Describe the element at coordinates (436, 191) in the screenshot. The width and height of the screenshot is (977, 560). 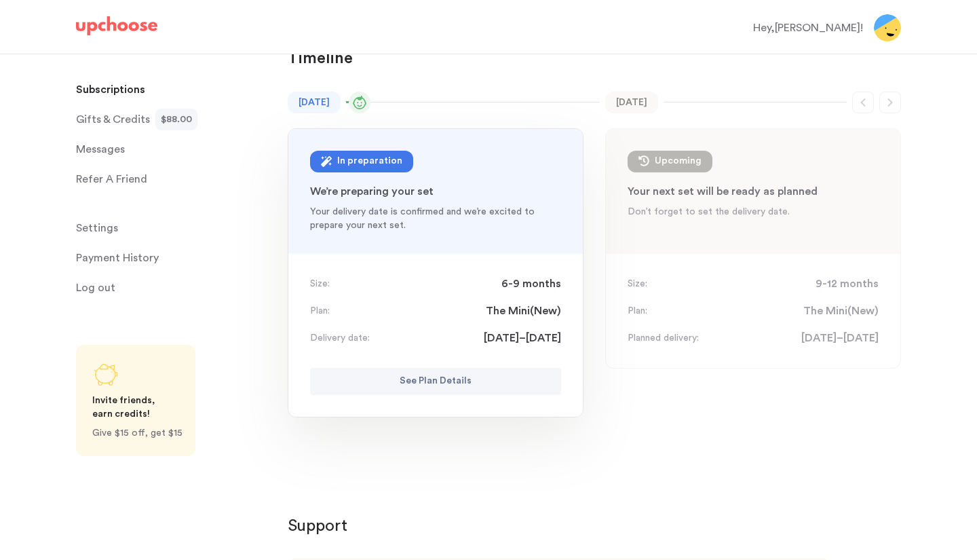
I see `p: We’re preparing your set` at that location.